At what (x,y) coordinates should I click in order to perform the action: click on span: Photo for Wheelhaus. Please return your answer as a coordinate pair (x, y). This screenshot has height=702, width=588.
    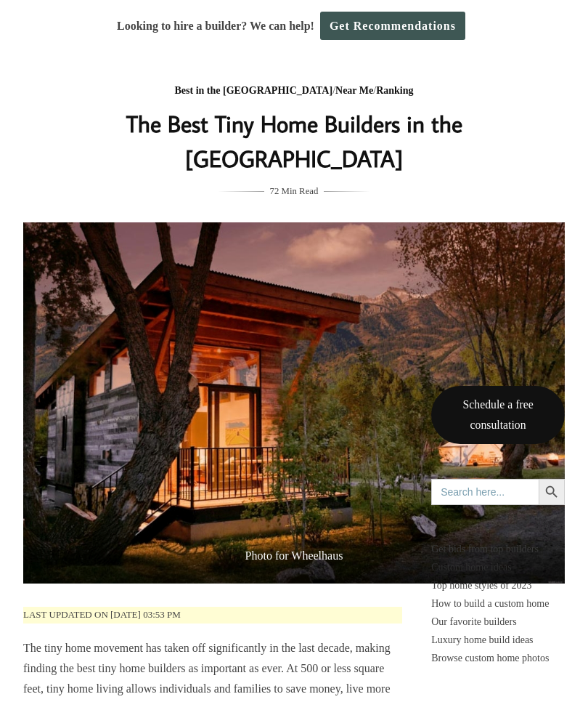
    Looking at the image, I should click on (294, 559).